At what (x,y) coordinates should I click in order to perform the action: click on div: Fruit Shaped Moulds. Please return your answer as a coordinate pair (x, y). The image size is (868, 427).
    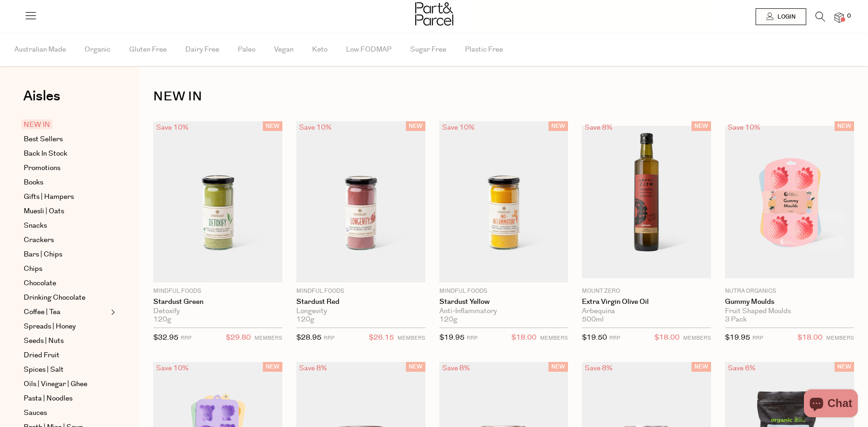
    Looking at the image, I should click on (790, 311).